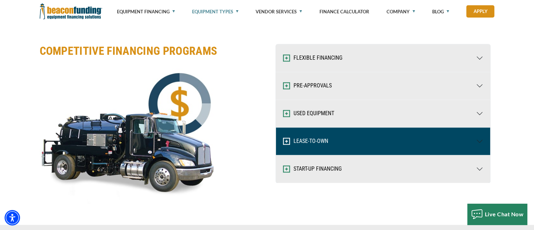 This screenshot has height=230, width=534. What do you see at coordinates (128, 134) in the screenshot?
I see `img: Pumper Truck` at bounding box center [128, 134].